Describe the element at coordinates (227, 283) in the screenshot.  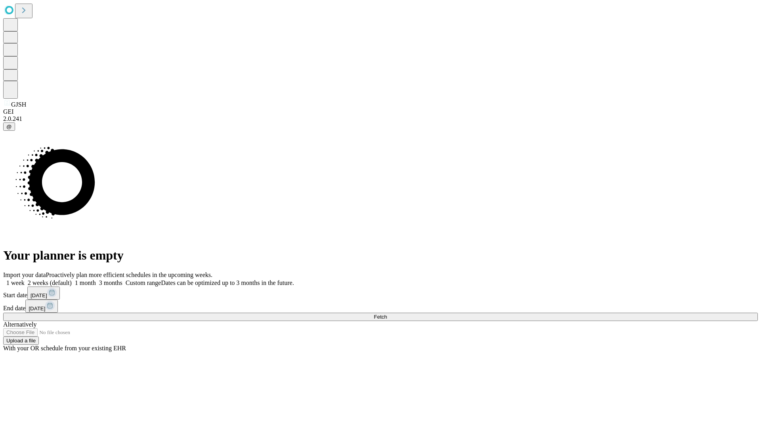
I see `span: Dates can be optimized up to 3 months in the future.` at that location.